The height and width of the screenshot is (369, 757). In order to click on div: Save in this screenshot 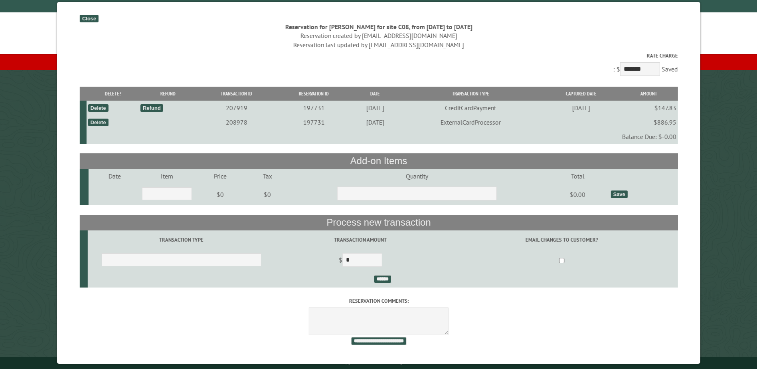, I will do `click(619, 194)`.